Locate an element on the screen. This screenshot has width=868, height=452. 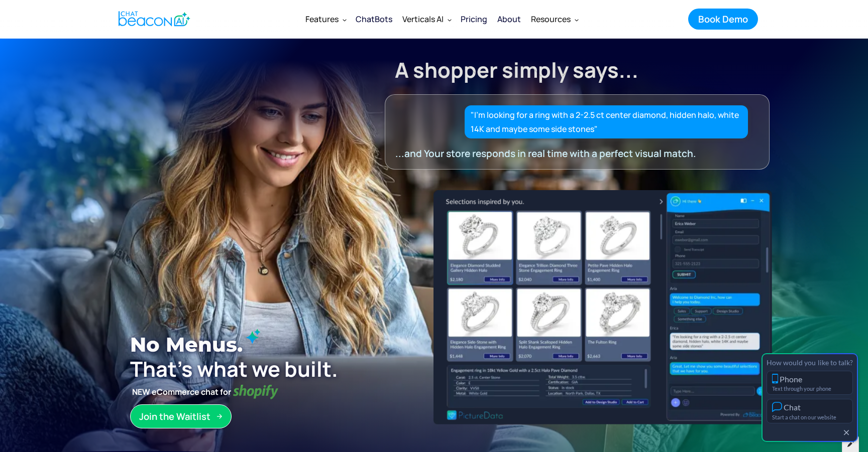
div: ...and Your store responds in real time with a perfect visual match. is located at coordinates (568, 153).